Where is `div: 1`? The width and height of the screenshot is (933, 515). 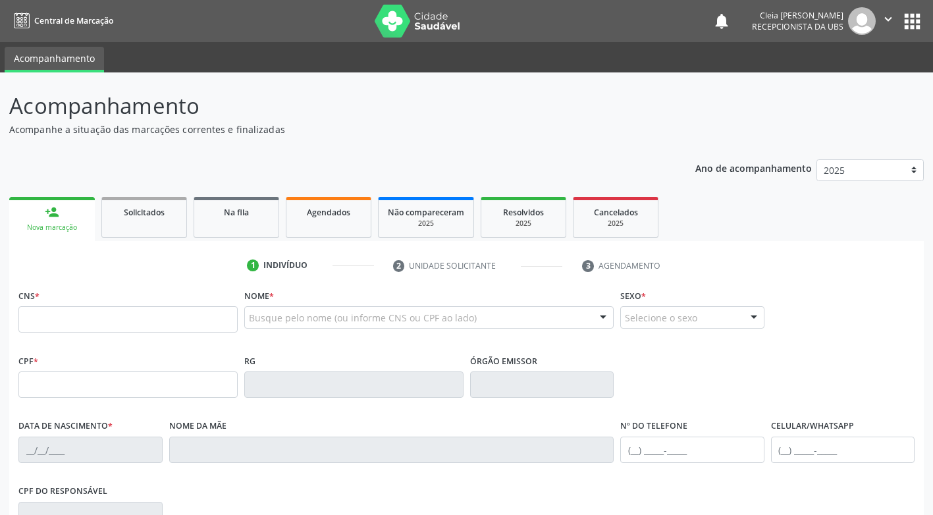
div: 1 is located at coordinates (253, 265).